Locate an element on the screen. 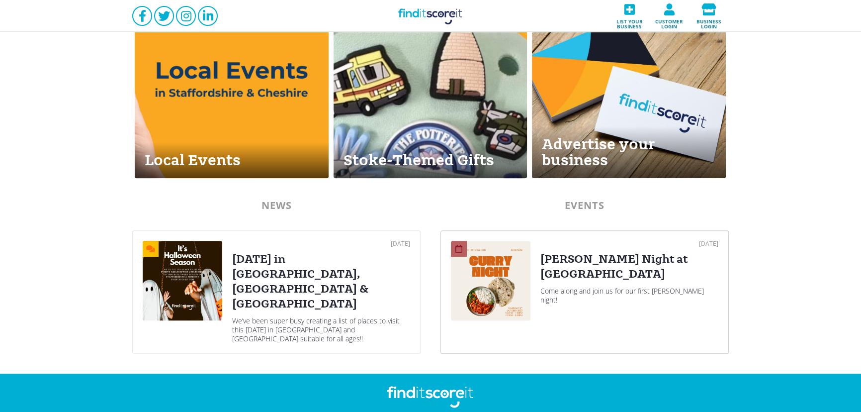 Image resolution: width=861 pixels, height=412 pixels. div: EVENTS is located at coordinates (585, 205).